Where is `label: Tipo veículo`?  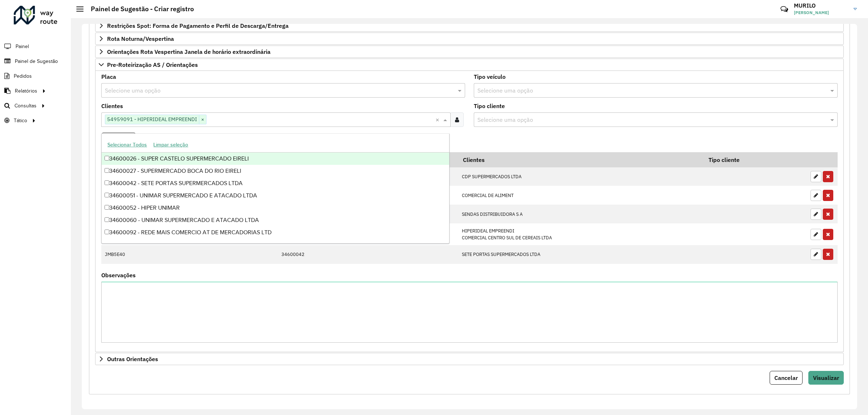 label: Tipo veículo is located at coordinates (490, 77).